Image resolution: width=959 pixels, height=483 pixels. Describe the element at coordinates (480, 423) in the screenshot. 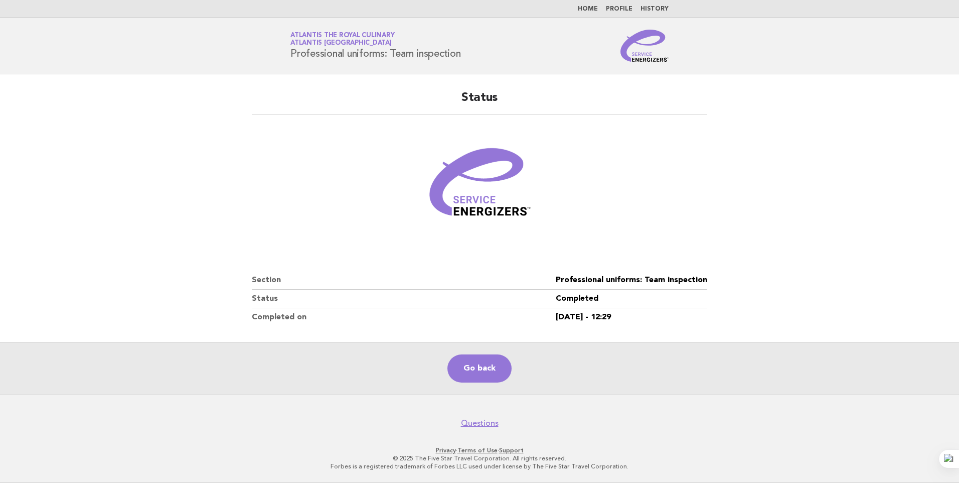

I see `a: Questions` at that location.